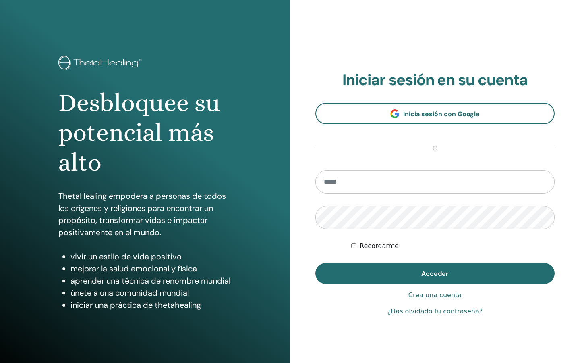  Describe the element at coordinates (453, 246) in the screenshot. I see `div: Mantenerme autenticado indefinidamente o hasta cerrar la sesión manualmente` at that location.